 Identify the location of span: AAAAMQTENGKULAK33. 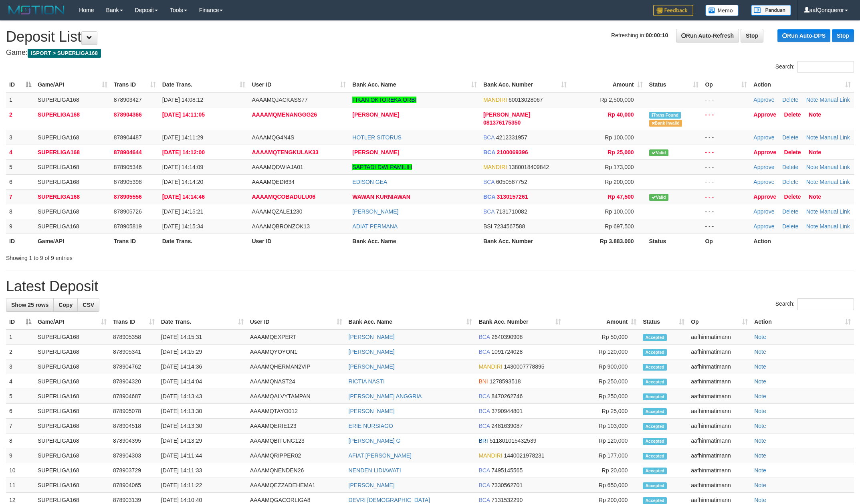
(285, 152).